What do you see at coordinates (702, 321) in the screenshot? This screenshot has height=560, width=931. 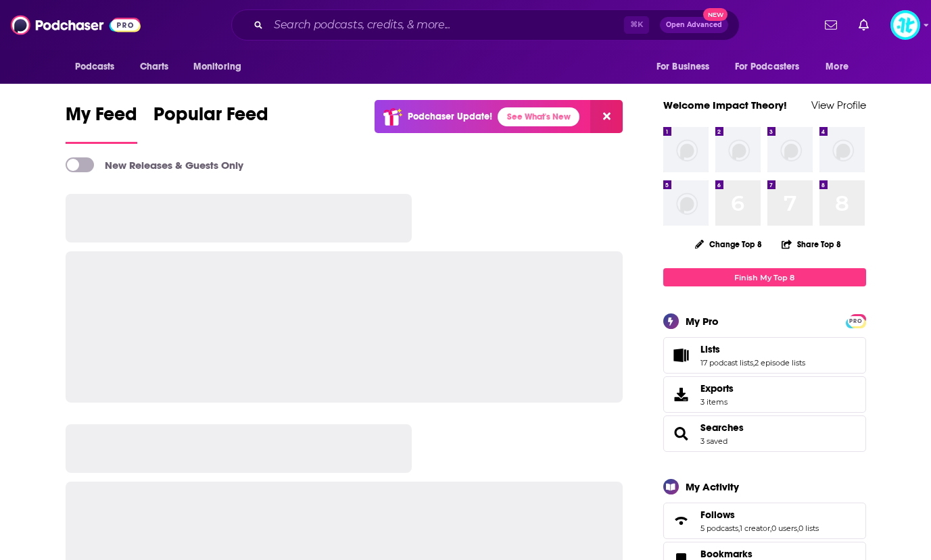 I see `div: My Pro` at bounding box center [702, 321].